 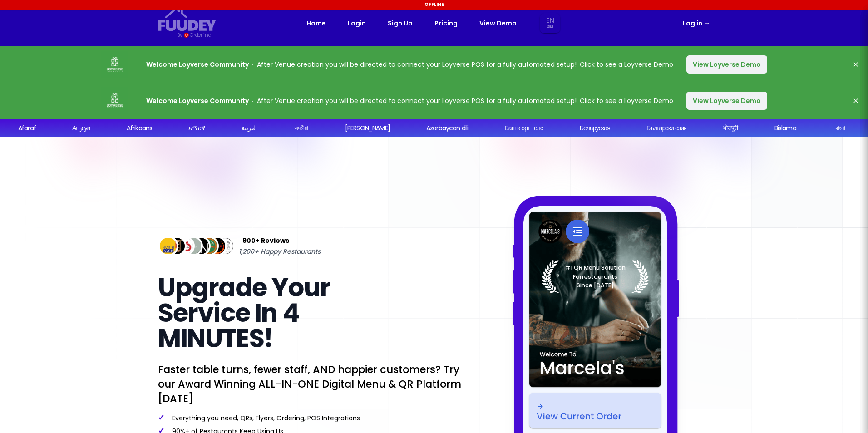 What do you see at coordinates (357, 23) in the screenshot?
I see `a: Login` at bounding box center [357, 23].